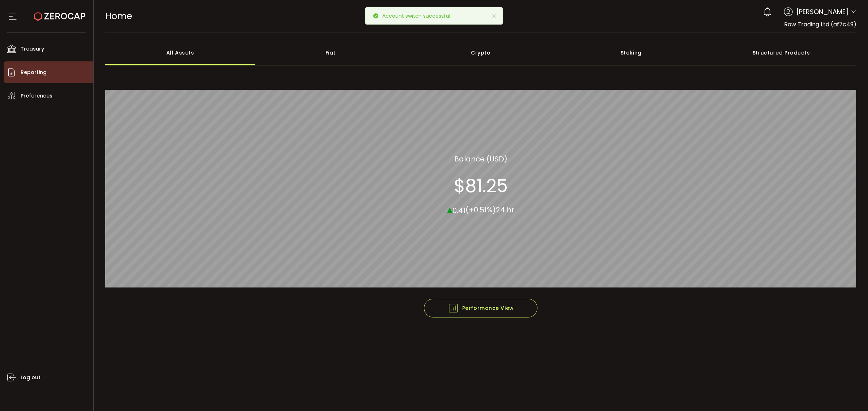  What do you see at coordinates (481, 53) in the screenshot?
I see `div: Crypto` at bounding box center [481, 53].